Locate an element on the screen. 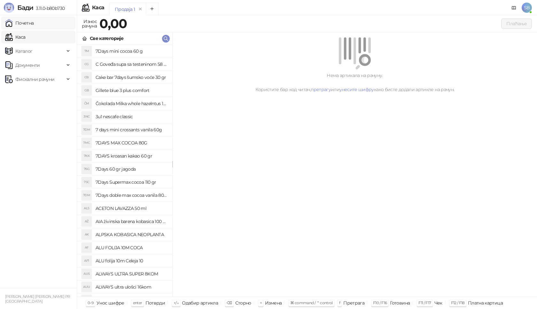 The height and width of the screenshot is (309, 537). div: 7KK is located at coordinates (87, 156).